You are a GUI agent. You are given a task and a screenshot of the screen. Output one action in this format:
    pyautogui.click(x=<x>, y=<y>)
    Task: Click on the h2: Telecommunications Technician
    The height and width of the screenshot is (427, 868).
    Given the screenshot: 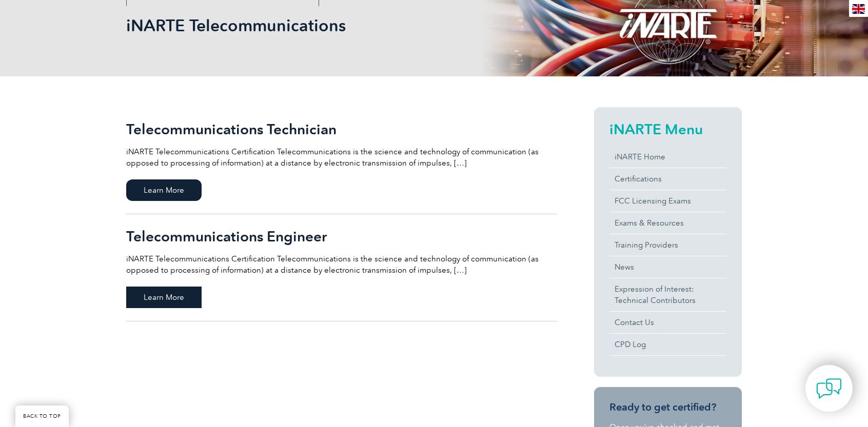 What is the action you would take?
    pyautogui.click(x=342, y=130)
    